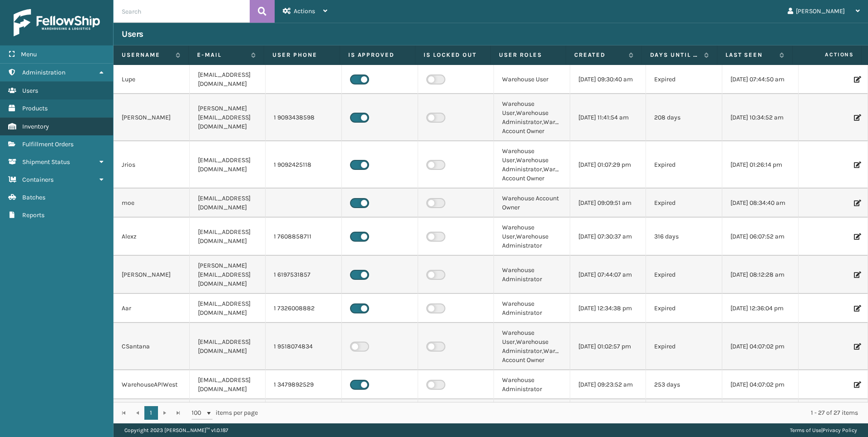  What do you see at coordinates (304, 384) in the screenshot?
I see `td: 1 3479892529` at bounding box center [304, 384].